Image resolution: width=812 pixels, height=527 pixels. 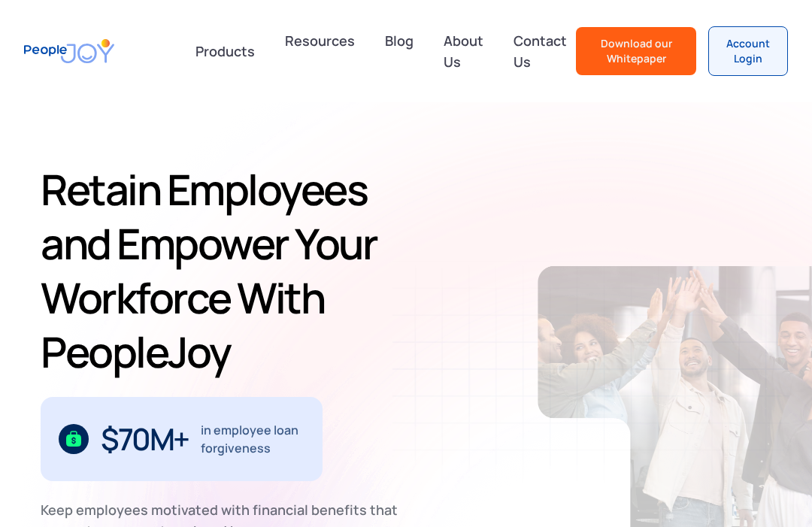 I want to click on a: Contact Us, so click(x=539, y=51).